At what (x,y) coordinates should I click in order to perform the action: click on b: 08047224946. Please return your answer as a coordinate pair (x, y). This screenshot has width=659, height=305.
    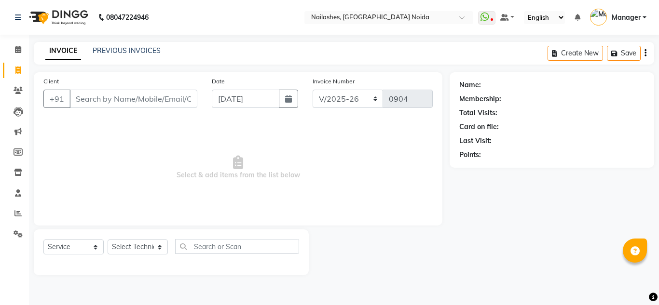
    Looking at the image, I should click on (127, 17).